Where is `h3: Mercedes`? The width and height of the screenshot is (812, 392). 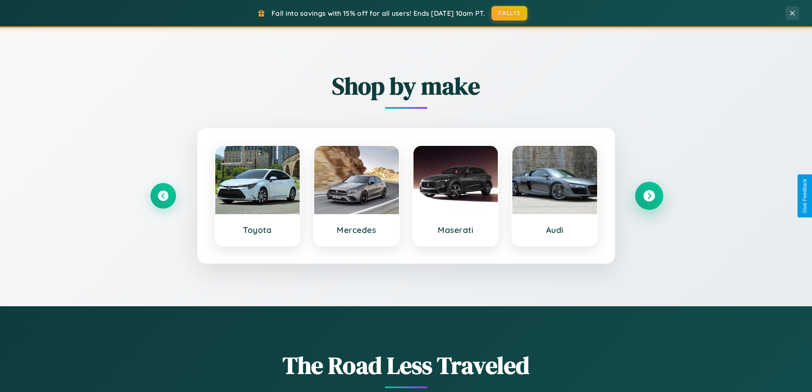 h3: Mercedes is located at coordinates (356, 230).